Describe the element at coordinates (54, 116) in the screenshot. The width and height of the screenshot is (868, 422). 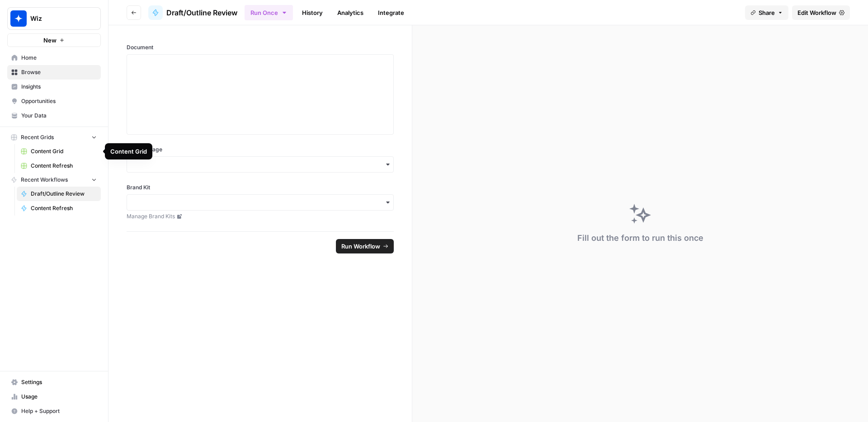
I see `a: Your Data` at that location.